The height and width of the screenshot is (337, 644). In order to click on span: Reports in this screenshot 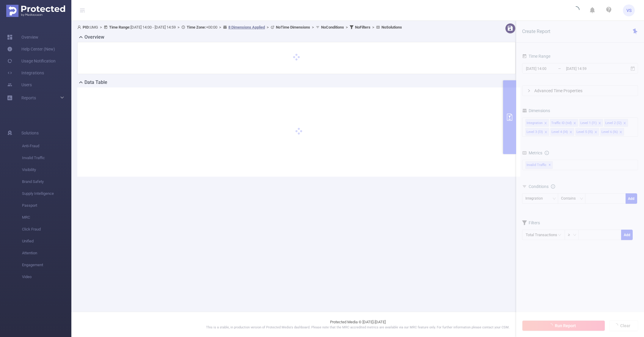, I will do `click(29, 98)`.